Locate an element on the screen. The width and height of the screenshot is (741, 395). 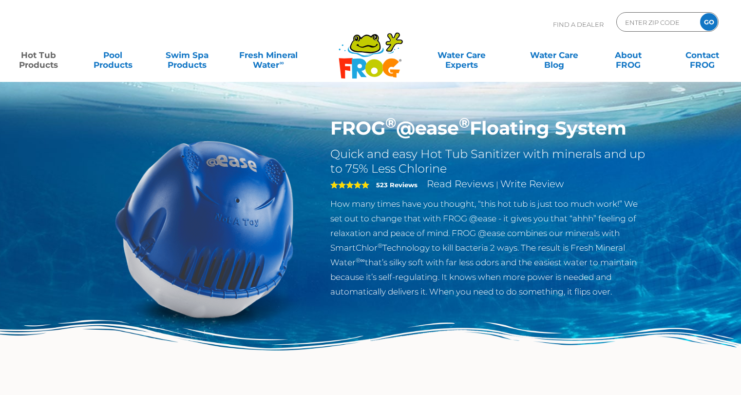
a: Swim SpaProducts is located at coordinates (187, 55).